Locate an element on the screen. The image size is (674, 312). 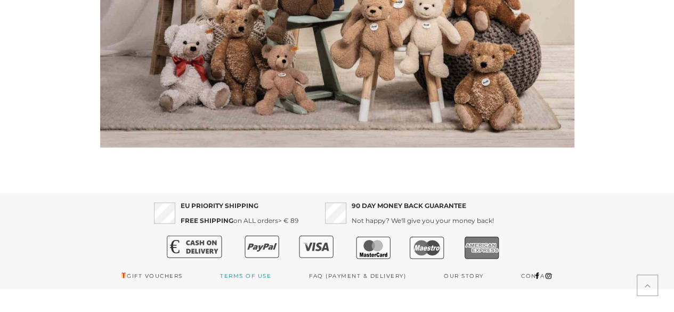
strong: EU PRIORITY SHIPPING FREE SHIPPING is located at coordinates (219, 213).